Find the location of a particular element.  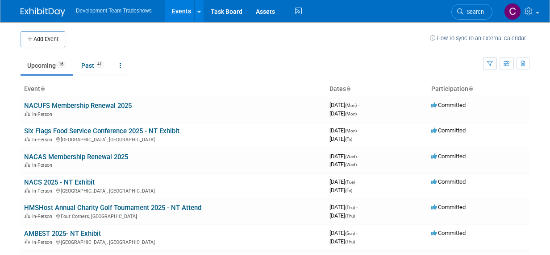

th: Event is located at coordinates (173, 89).